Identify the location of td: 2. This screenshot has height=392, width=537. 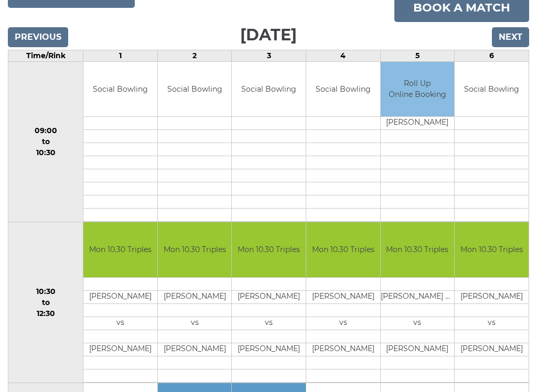
(195, 55).